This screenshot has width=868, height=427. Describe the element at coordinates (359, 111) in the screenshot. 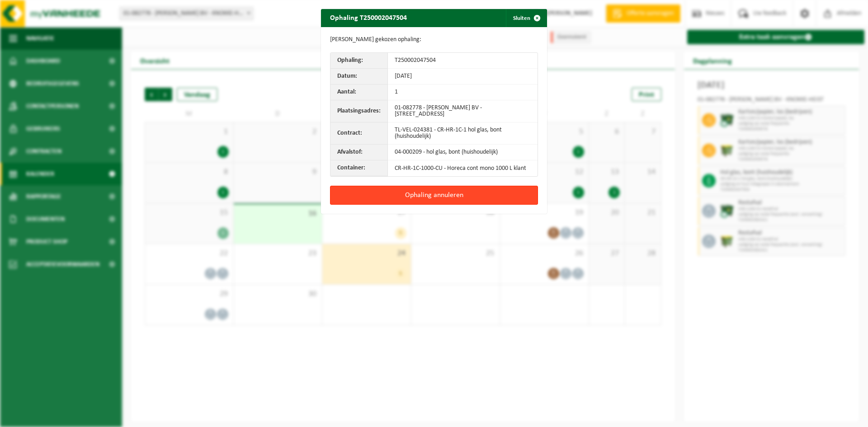

I see `th: Plaatsingsadres:` at that location.